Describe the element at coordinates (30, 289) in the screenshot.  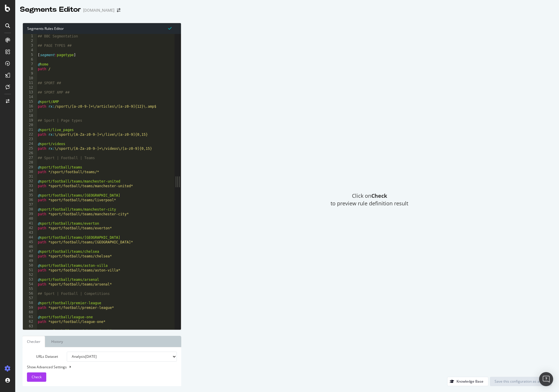
I see `div: 55` at that location.